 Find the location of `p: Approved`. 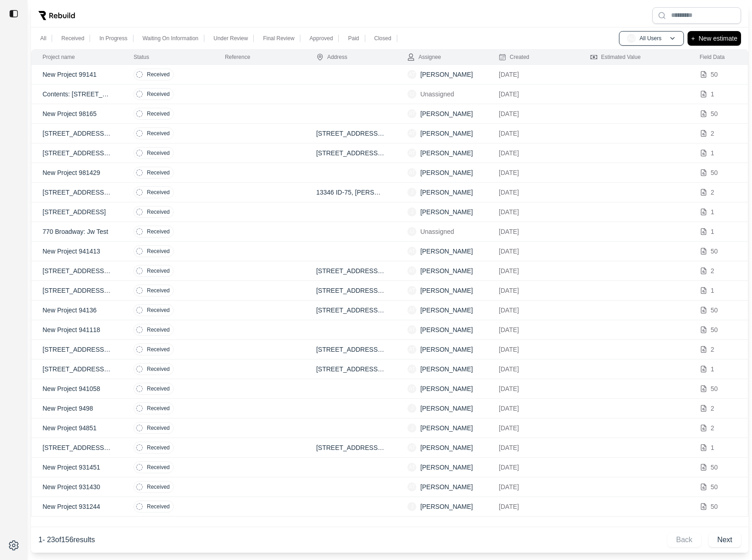

p: Approved is located at coordinates (321, 38).